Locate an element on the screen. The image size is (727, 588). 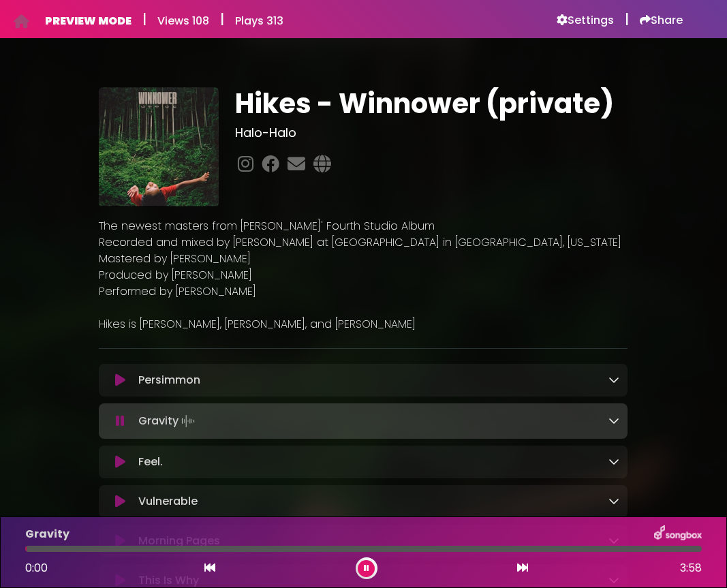
h6: Settings is located at coordinates (585, 20).